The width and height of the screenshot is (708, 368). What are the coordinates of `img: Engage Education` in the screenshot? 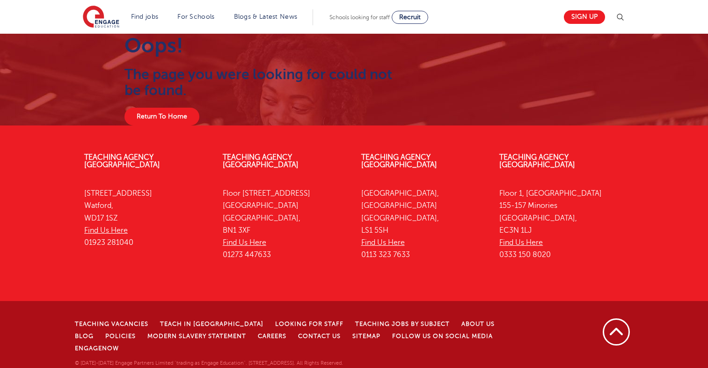 It's located at (101, 17).